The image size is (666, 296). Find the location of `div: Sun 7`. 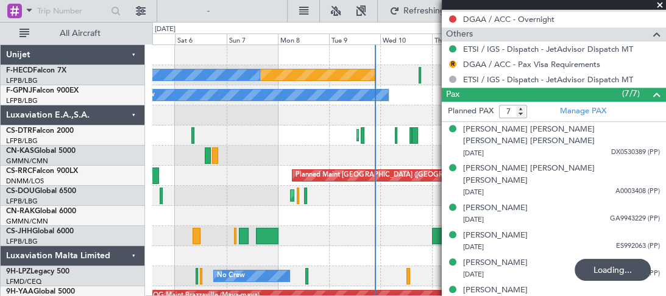

div: Sun 7 is located at coordinates (252, 39).